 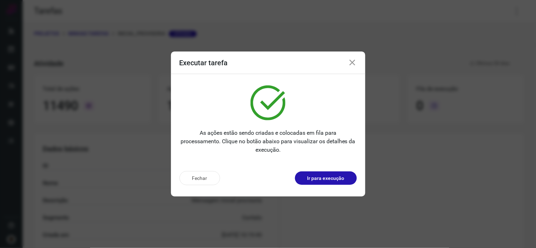 I want to click on img: verified.svg, so click(x=268, y=103).